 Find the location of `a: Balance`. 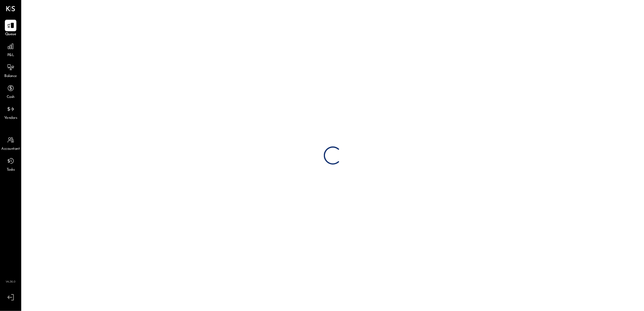

a: Balance is located at coordinates (11, 70).